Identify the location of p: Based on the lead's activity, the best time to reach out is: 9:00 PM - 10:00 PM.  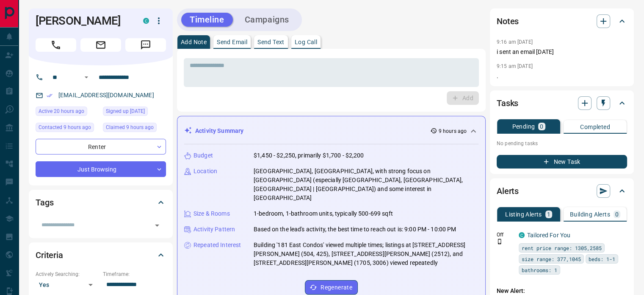
(355, 229).